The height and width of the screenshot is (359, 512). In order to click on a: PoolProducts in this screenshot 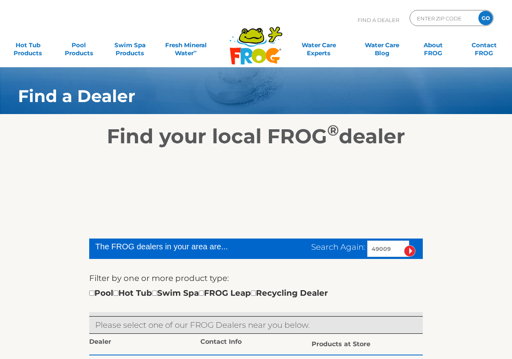, I will do `click(79, 45)`.